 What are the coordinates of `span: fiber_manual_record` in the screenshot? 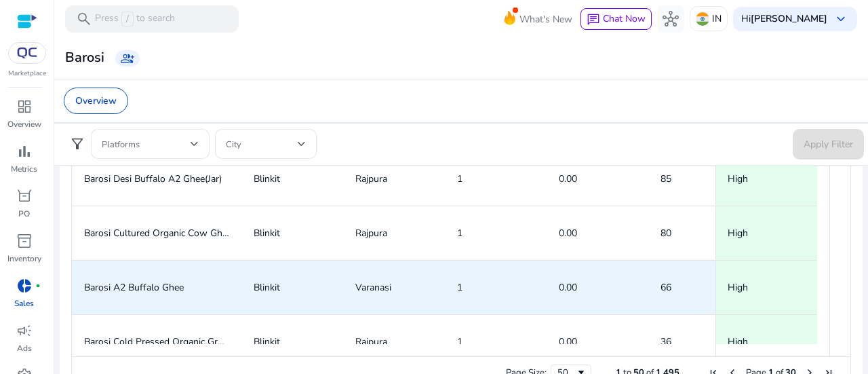 It's located at (38, 286).